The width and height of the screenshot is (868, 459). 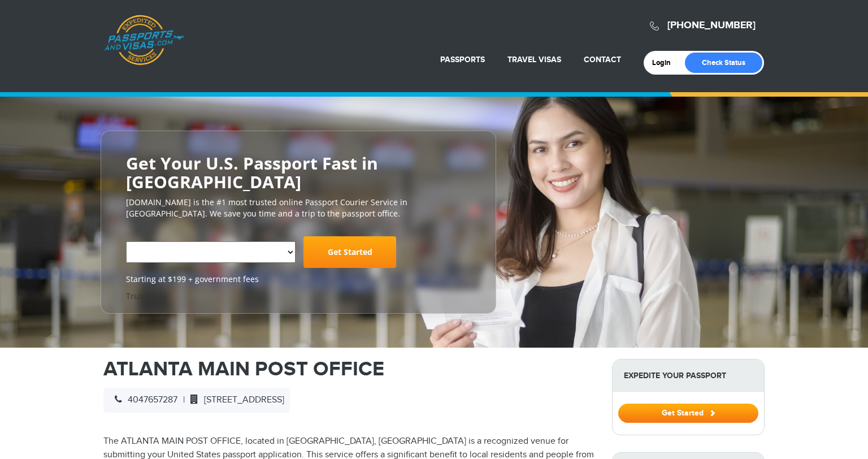 What do you see at coordinates (298, 279) in the screenshot?
I see `span: Starting at $199 + government fees` at bounding box center [298, 279].